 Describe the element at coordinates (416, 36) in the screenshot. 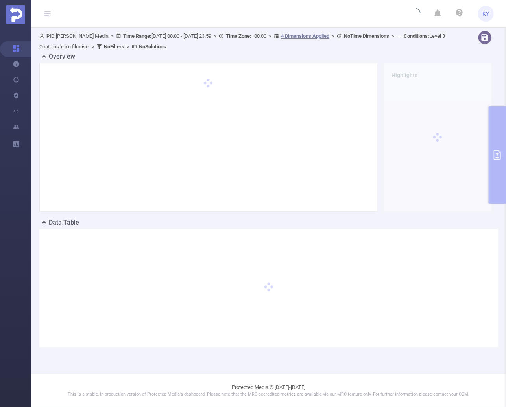

I see `b: Conditions :` at that location.